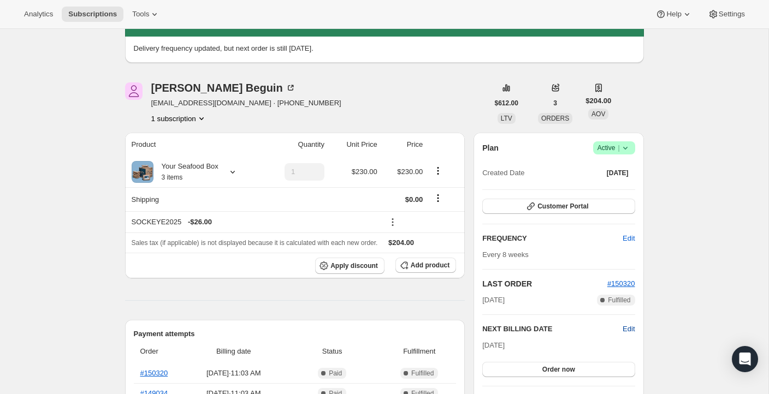 This screenshot has height=394, width=769. I want to click on span: Order now, so click(559, 370).